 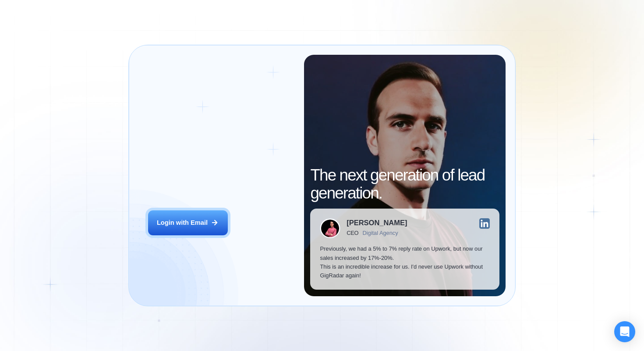 I want to click on div: Login with Email, so click(x=182, y=222).